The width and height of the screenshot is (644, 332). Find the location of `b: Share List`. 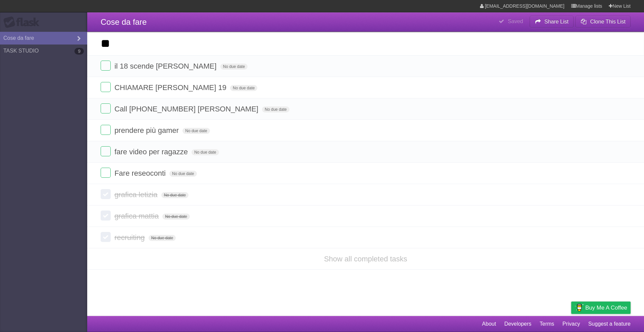

b: Share List is located at coordinates (556, 21).